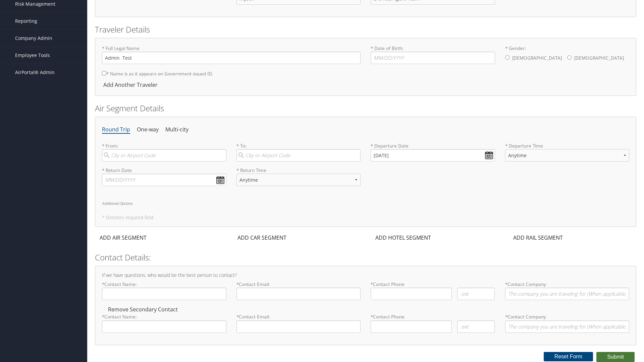 This screenshot has width=644, height=362. What do you see at coordinates (366, 203) in the screenshot?
I see `h6: Additional Options:` at bounding box center [366, 203].